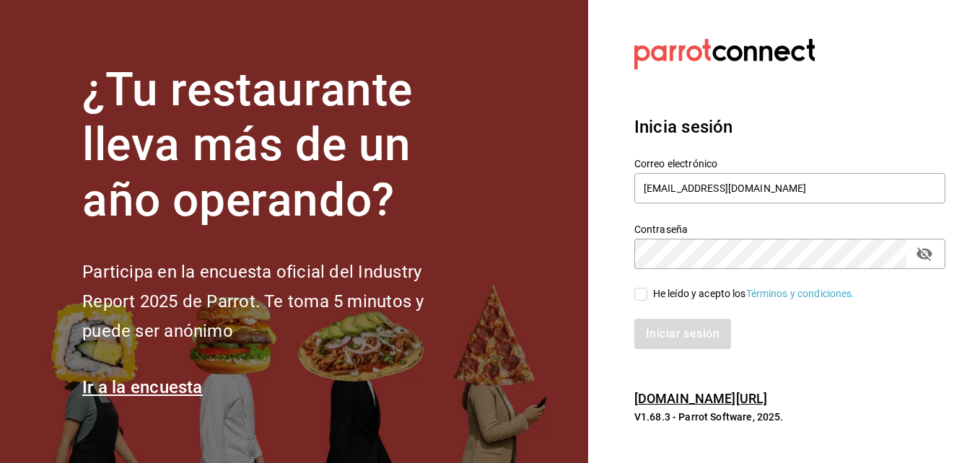 The height and width of the screenshot is (463, 980). I want to click on label: Contraseña, so click(790, 229).